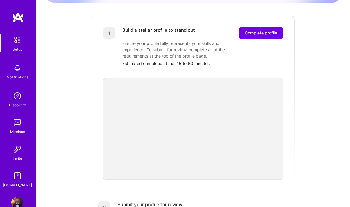 Image resolution: width=350 pixels, height=207 pixels. Describe the element at coordinates (17, 77) in the screenshot. I see `div: Notifications` at that location.